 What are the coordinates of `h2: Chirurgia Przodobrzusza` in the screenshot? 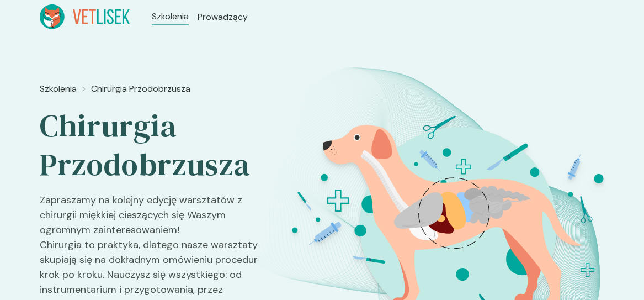 It's located at (149, 145).